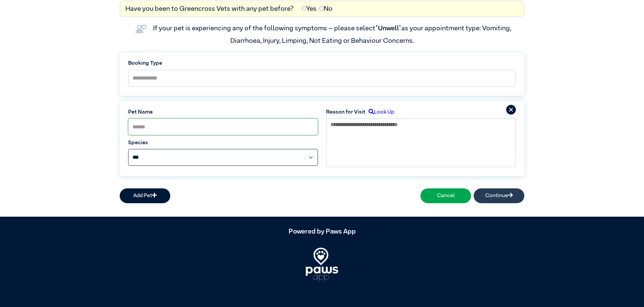  I want to click on span: “Unwell”, so click(388, 28).